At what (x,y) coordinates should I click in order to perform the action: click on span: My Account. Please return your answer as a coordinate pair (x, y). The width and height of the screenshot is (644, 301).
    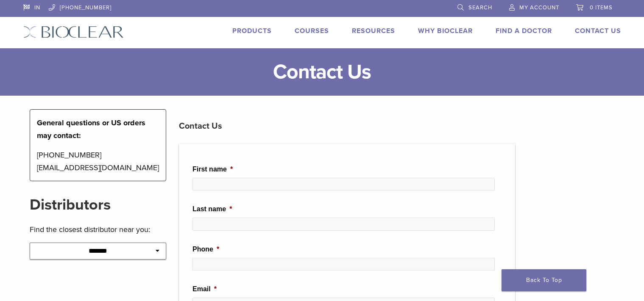
    Looking at the image, I should click on (539, 8).